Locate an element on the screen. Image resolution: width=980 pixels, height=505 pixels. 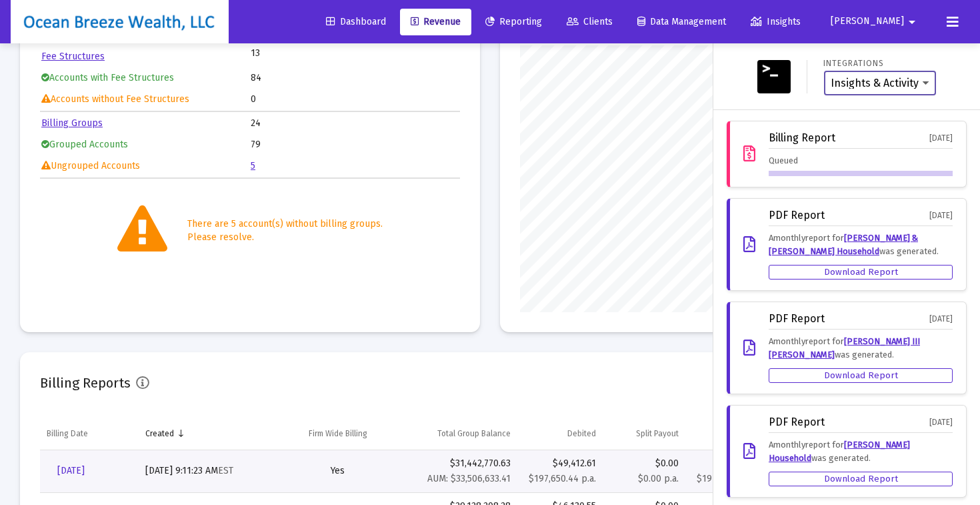
span: Revenue is located at coordinates (435, 21).